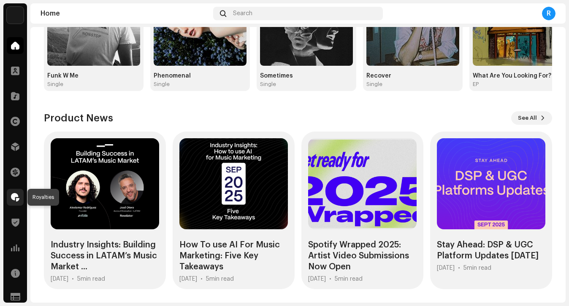  Describe the element at coordinates (94, 76) in the screenshot. I see `div: Funk W Me` at that location.